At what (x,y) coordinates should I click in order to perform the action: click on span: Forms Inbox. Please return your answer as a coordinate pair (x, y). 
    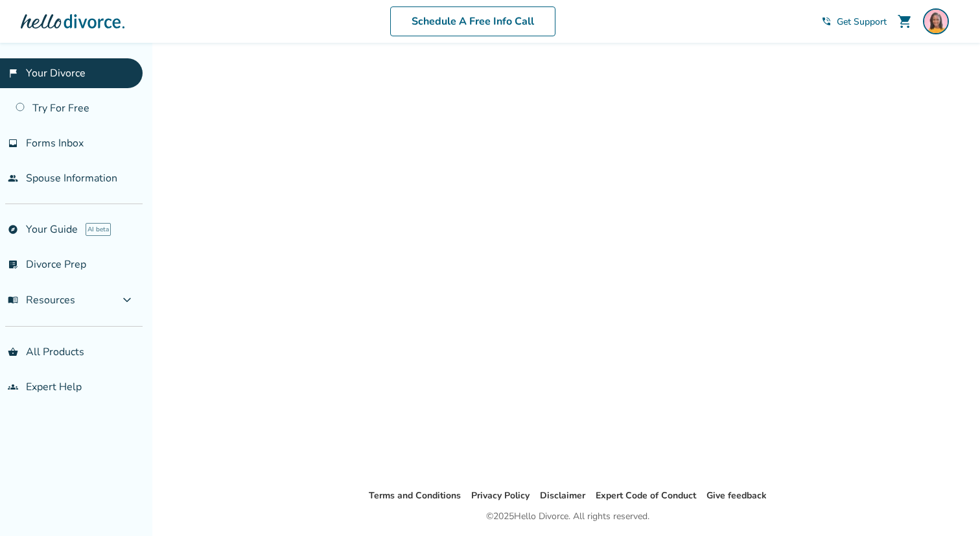
    Looking at the image, I should click on (54, 143).